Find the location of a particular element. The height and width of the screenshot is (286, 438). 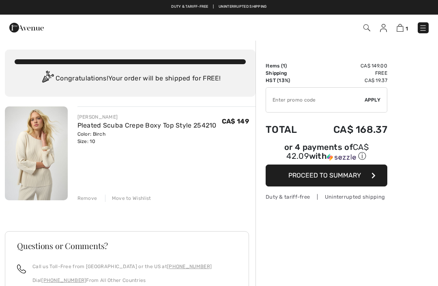

div: Congratulations! Your order will be shipped for FREE! is located at coordinates (130, 79).